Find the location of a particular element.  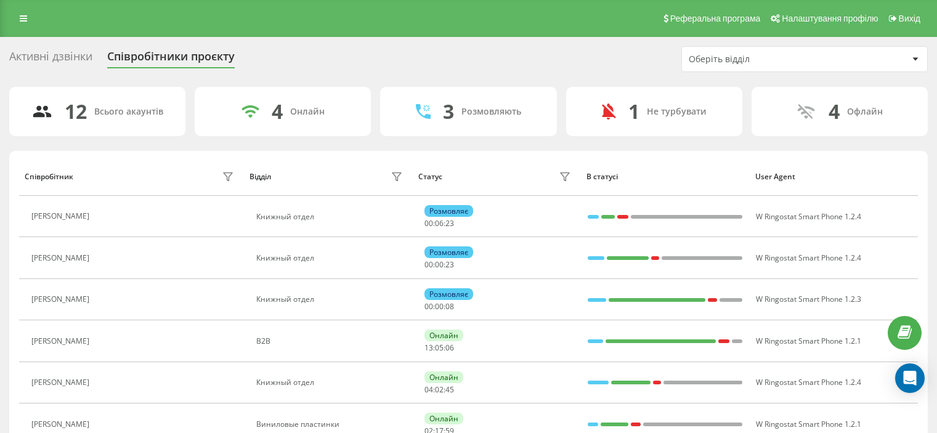

div: User Agent is located at coordinates (834, 177).